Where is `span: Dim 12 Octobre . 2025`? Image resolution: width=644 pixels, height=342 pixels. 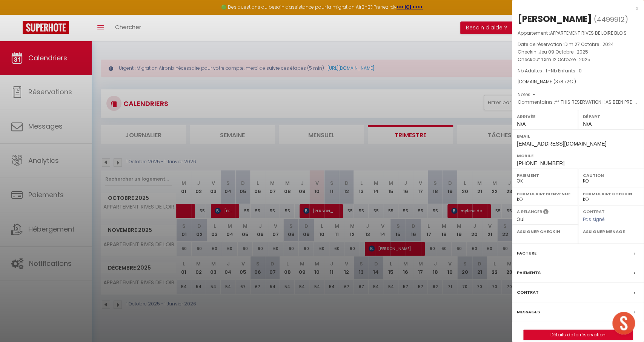
span: Dim 12 Octobre . 2025 is located at coordinates (567, 59).